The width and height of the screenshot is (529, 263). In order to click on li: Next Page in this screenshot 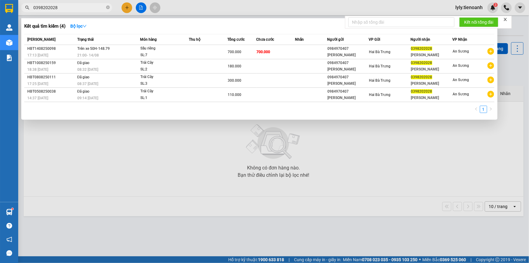, I will do `click(491, 109)`.